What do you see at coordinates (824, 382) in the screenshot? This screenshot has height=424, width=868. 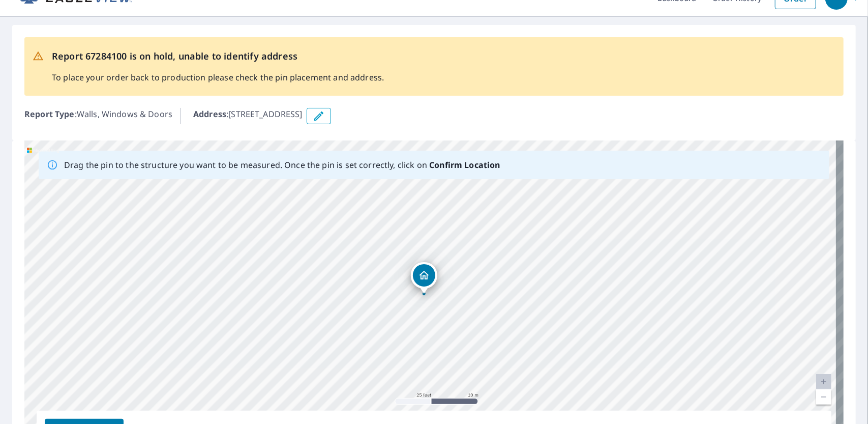 I see `a: Current Level 20, Zoom In Disabled` at bounding box center [824, 382].